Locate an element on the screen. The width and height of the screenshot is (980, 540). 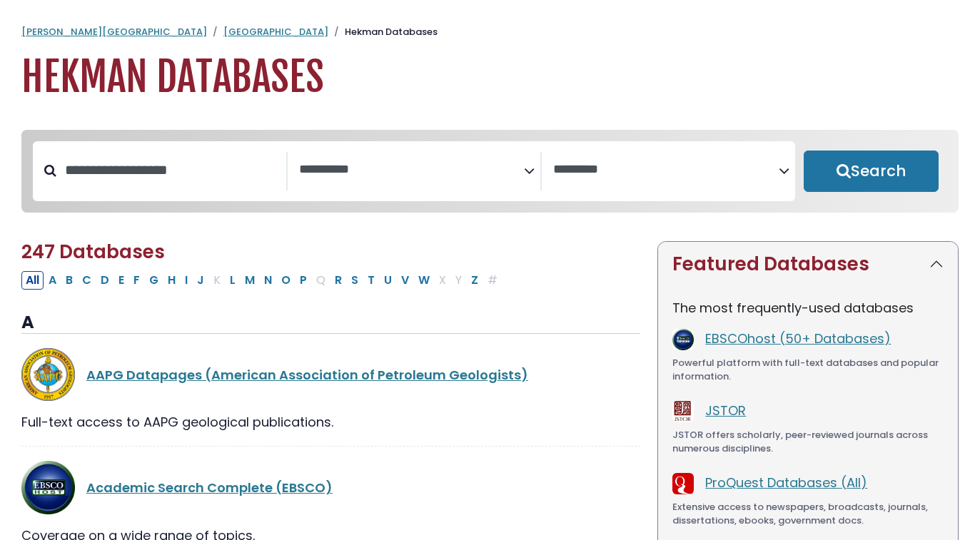
a: ProQuest Databases (All) is located at coordinates (786, 482).